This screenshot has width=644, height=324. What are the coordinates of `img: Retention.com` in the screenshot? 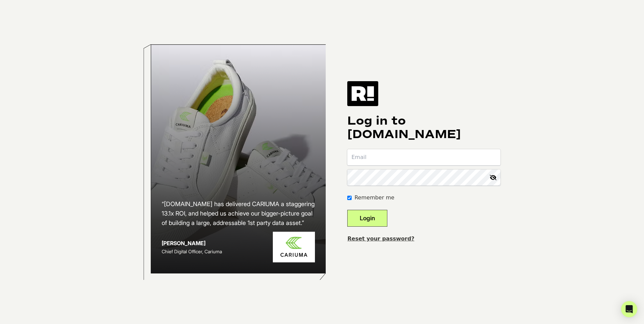 It's located at (363, 94).